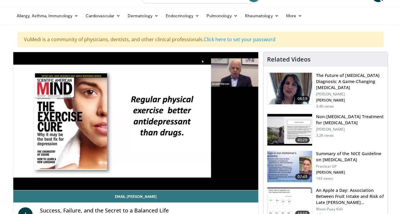  I want to click on span: 08:19, so click(303, 99).